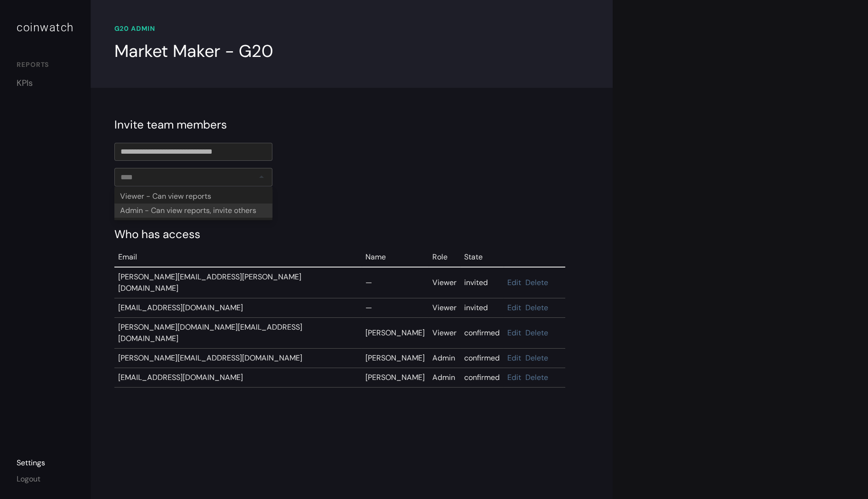 This screenshot has height=499, width=868. What do you see at coordinates (352, 124) in the screenshot?
I see `div: Invite team members` at bounding box center [352, 124].